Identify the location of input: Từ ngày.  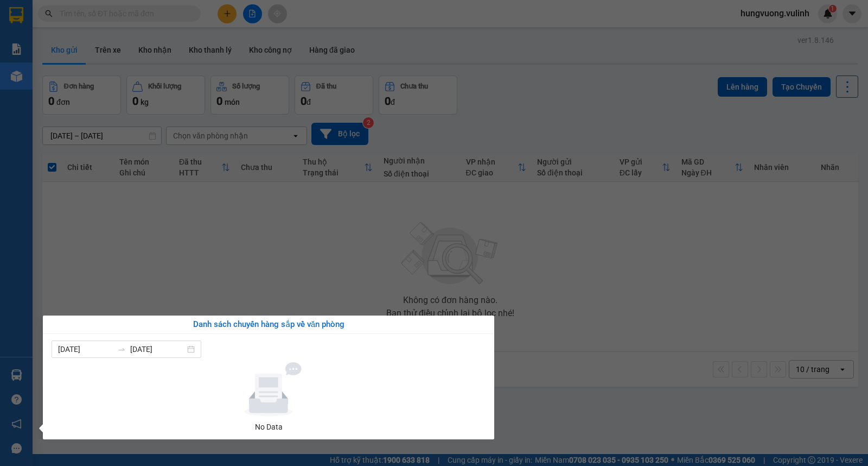
(85, 349).